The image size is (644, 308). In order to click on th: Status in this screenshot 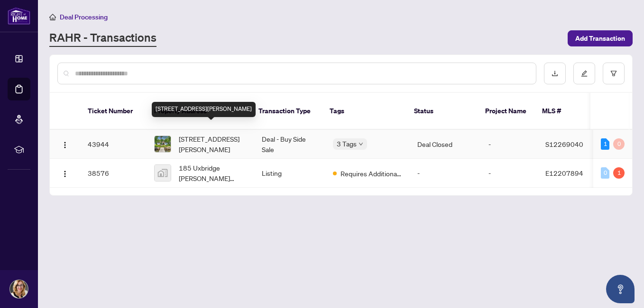, I will do `click(442, 111)`.